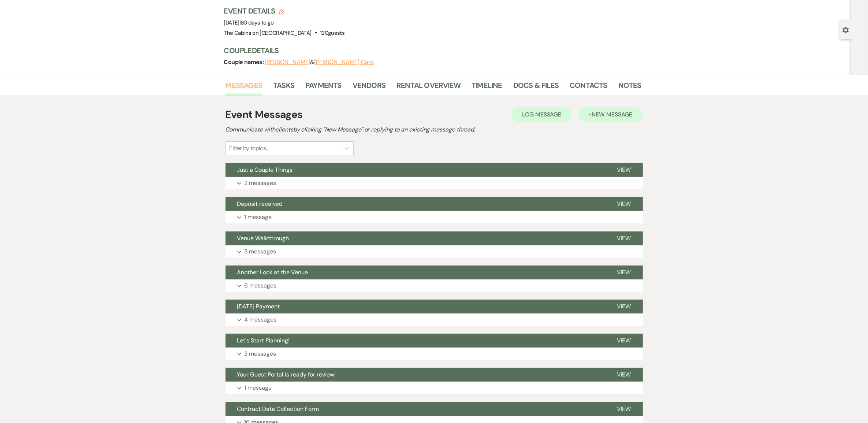  What do you see at coordinates (542, 114) in the screenshot?
I see `button: Log Message` at bounding box center [542, 114].